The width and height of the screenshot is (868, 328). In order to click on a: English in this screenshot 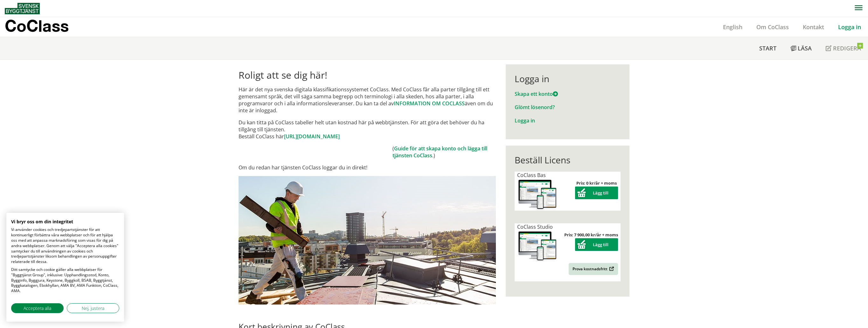, I will do `click(733, 27)`.